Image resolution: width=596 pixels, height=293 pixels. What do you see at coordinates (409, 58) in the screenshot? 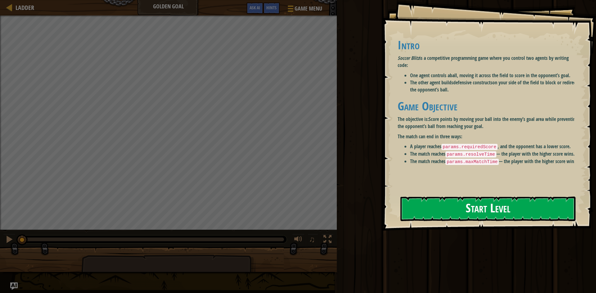
I see `em: Soccer Blitz` at bounding box center [409, 58].